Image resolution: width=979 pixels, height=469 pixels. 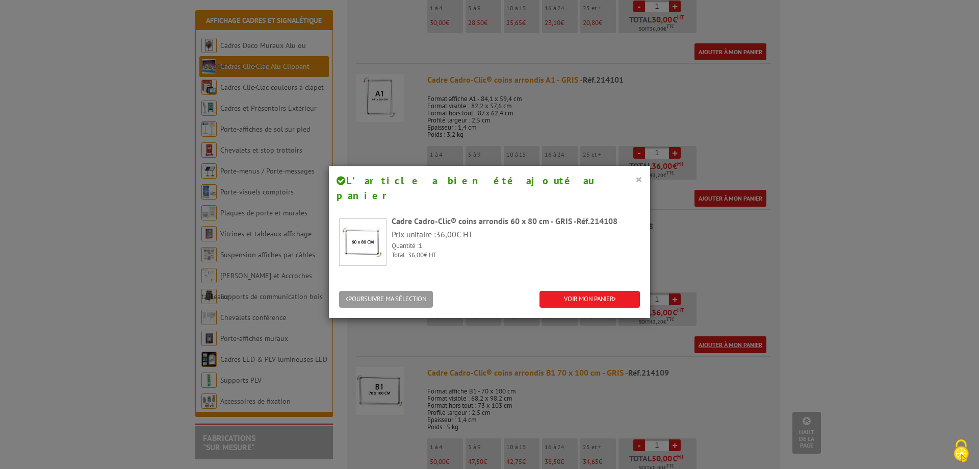 I want to click on span: 1, so click(x=420, y=245).